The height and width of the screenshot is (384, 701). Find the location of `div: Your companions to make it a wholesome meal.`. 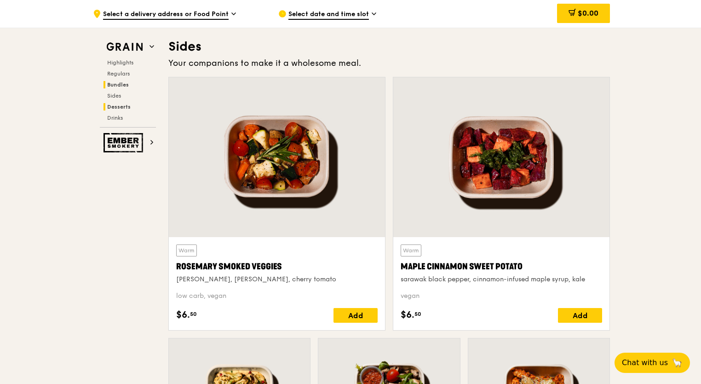

div: Your companions to make it a wholesome meal. is located at coordinates (389, 63).